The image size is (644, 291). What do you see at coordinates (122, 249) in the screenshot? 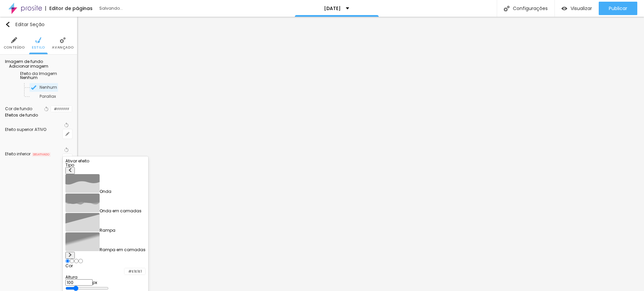
I see `span: Rampa em camadas` at bounding box center [122, 249].